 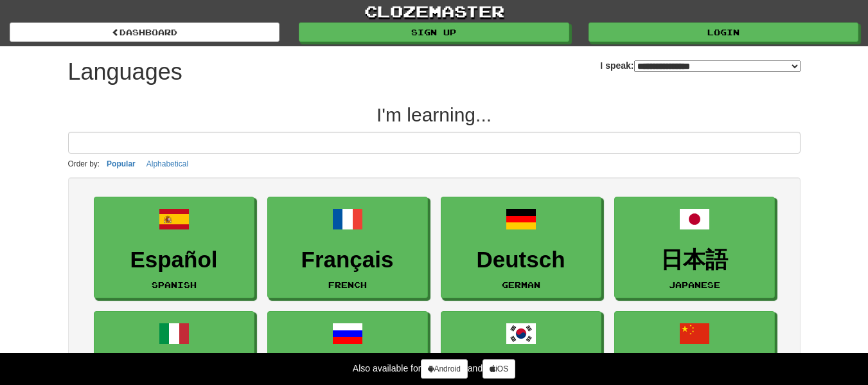 What do you see at coordinates (125, 72) in the screenshot?
I see `h1: Languages` at bounding box center [125, 72].